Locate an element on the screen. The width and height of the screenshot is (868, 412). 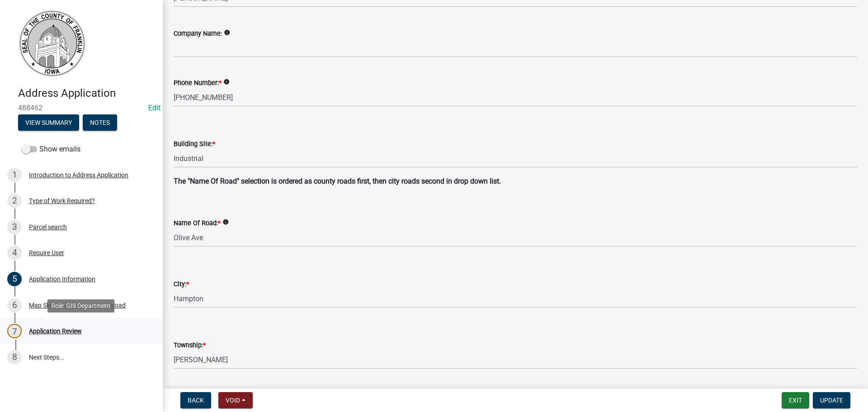
strong: The "Name Of Road" selection is ordered as county roads first, then city roads second in drop dow... is located at coordinates (337, 181).